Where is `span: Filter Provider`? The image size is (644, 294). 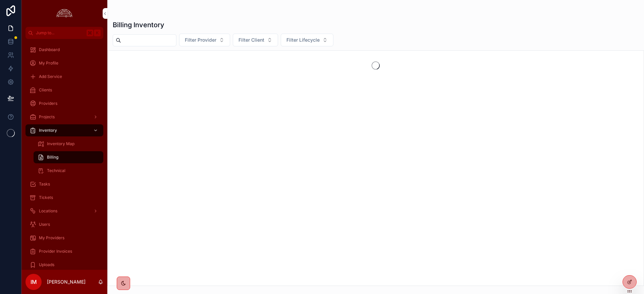
span: Filter Provider is located at coordinates (201, 40).